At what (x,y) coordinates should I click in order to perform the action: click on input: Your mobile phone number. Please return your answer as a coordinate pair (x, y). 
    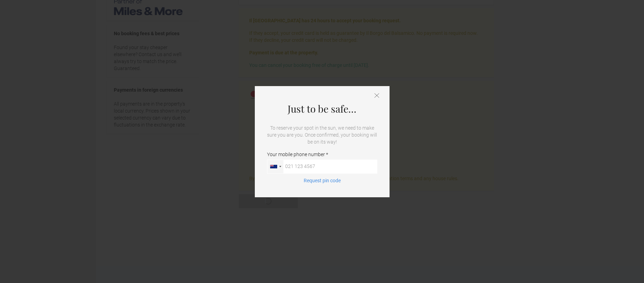
    Looking at the image, I should click on (322, 167).